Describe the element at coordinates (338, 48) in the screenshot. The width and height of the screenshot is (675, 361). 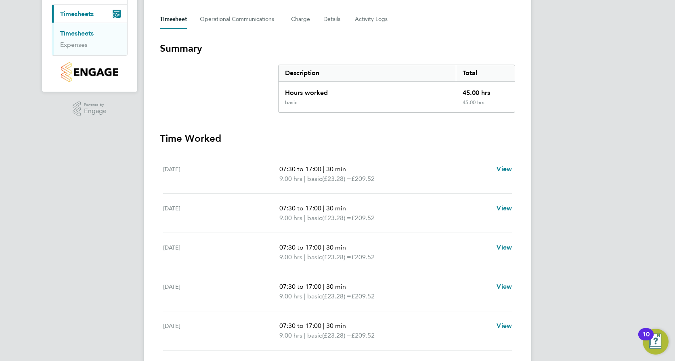
I see `h3: Summary` at that location.